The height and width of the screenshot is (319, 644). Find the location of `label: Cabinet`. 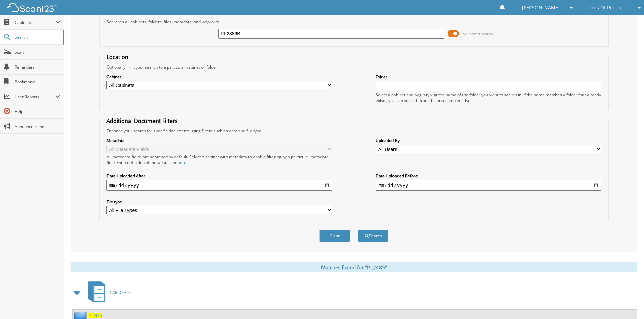

label: Cabinet is located at coordinates (219, 77).